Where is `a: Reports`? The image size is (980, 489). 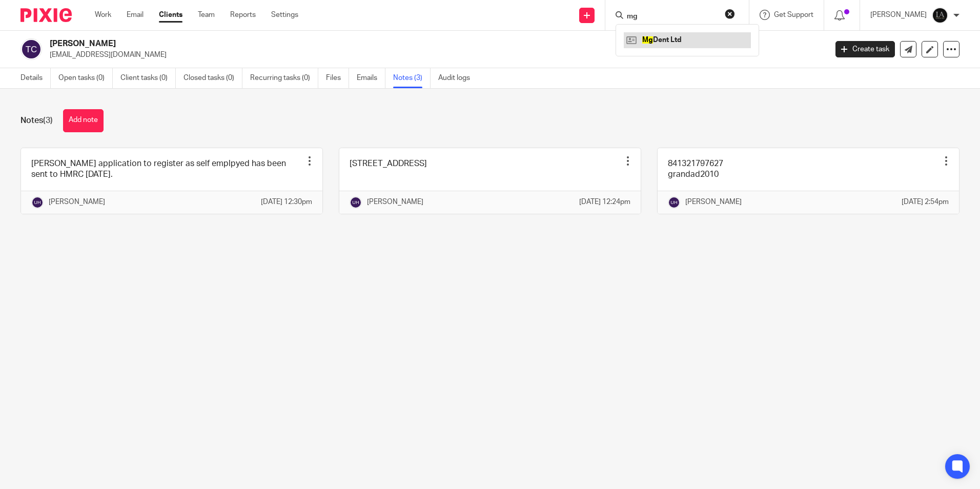 a: Reports is located at coordinates (243, 15).